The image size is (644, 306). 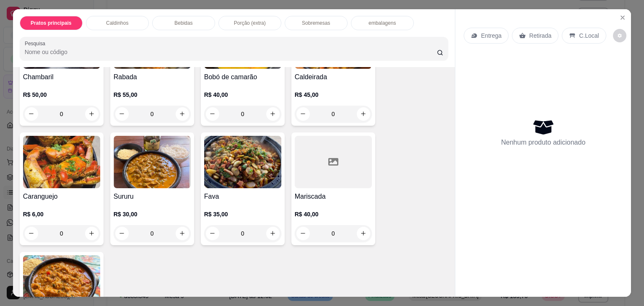 I want to click on p: Entrega, so click(x=491, y=35).